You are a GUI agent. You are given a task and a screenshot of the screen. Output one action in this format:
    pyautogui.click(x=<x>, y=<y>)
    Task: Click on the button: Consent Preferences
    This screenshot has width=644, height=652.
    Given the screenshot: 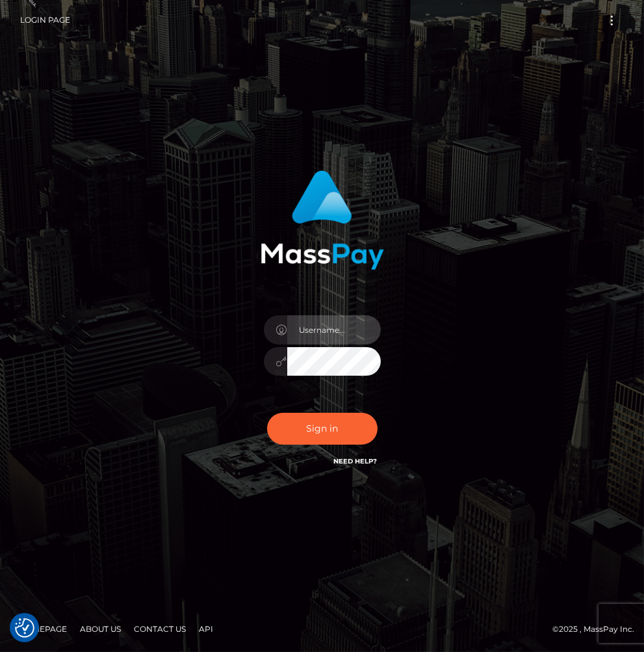 What is the action you would take?
    pyautogui.click(x=25, y=628)
    